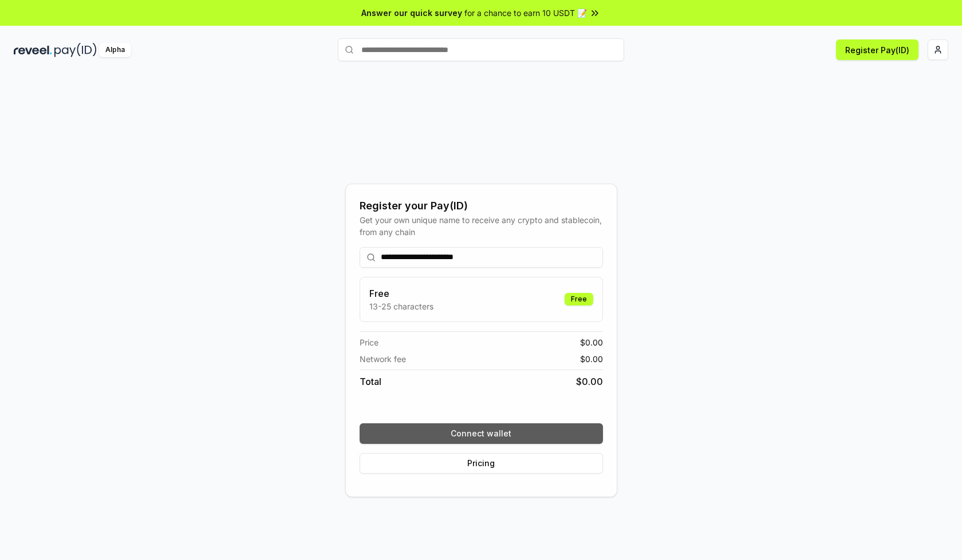  Describe the element at coordinates (877, 50) in the screenshot. I see `button: Register Pay(ID)` at that location.